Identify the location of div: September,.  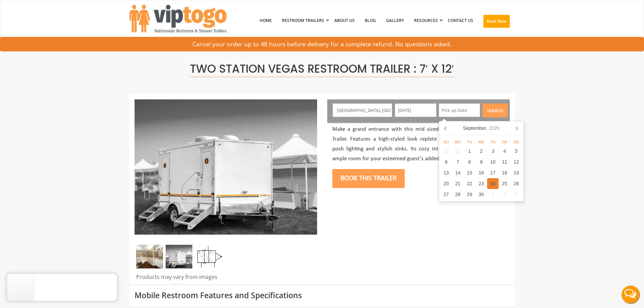
(481, 128).